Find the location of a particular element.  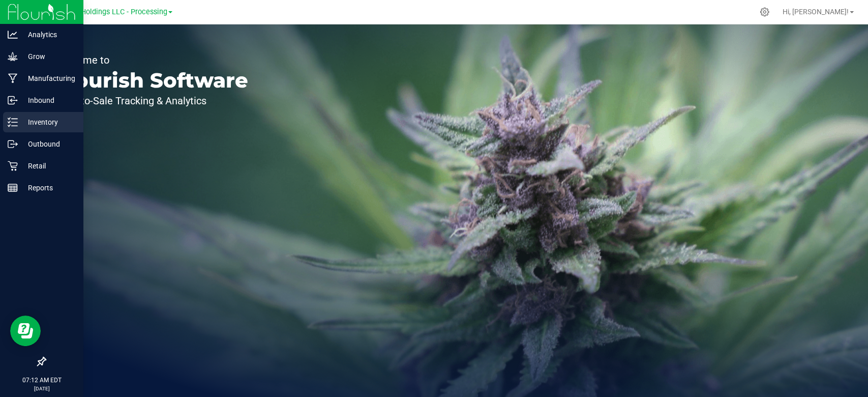

span: Riviera Creek Holdings LLC - Processing is located at coordinates (101, 12).